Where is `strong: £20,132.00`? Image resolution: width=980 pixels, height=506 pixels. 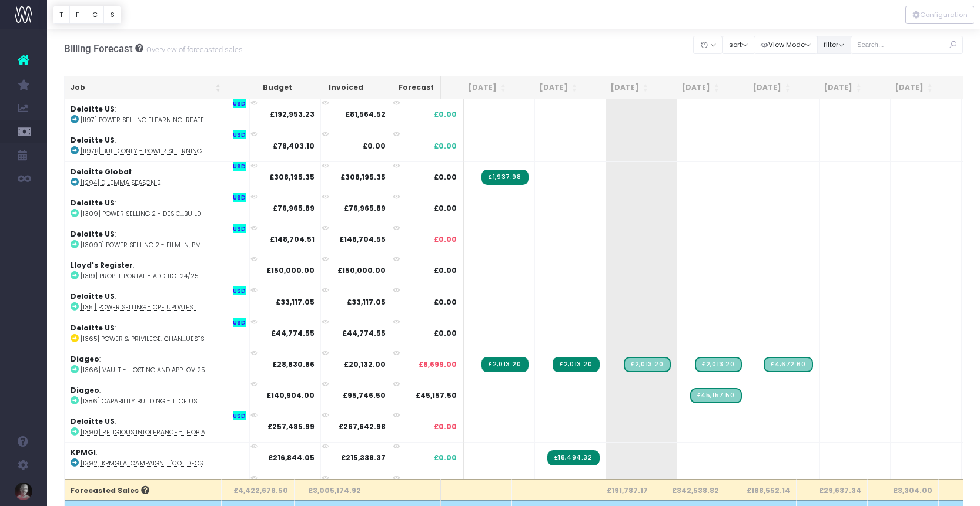 strong: £20,132.00 is located at coordinates (364, 364).